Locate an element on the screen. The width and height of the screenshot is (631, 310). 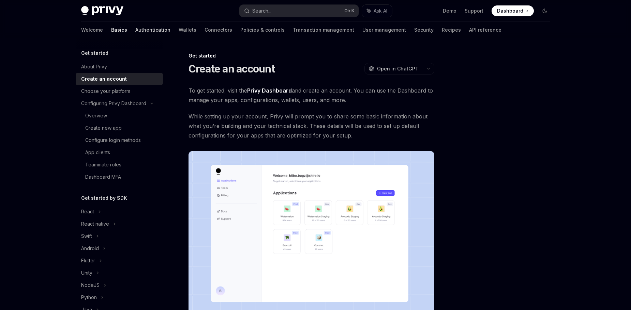
div: Configuring Privy Dashboard is located at coordinates (113, 104).